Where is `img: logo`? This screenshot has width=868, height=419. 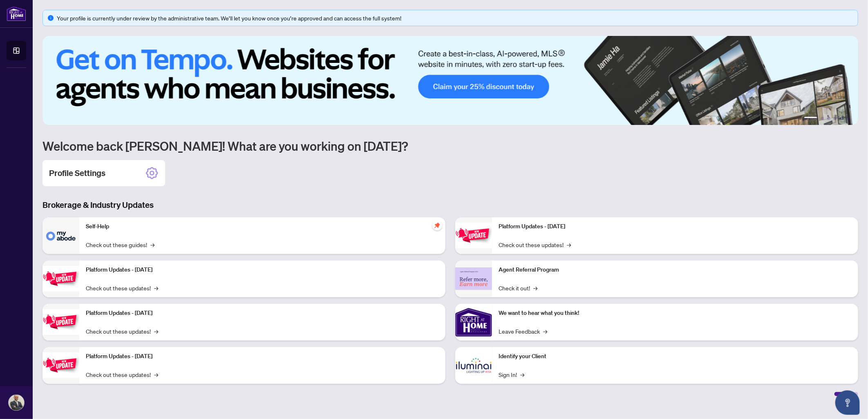
img: logo is located at coordinates (16, 13).